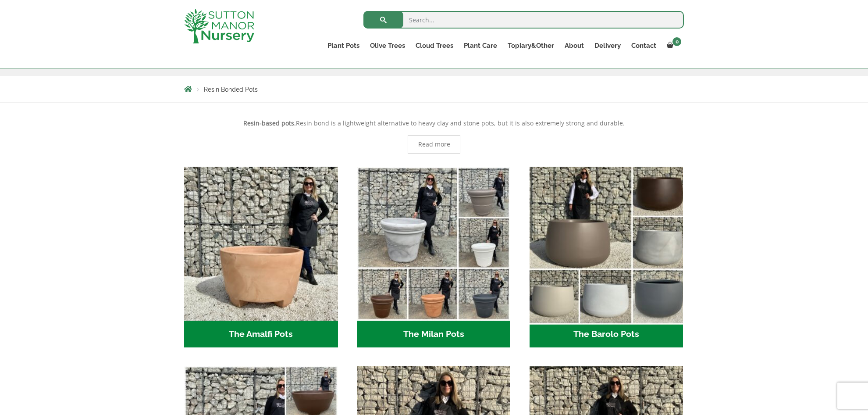  Describe the element at coordinates (531, 46) in the screenshot. I see `a: Topiary&Other` at that location.